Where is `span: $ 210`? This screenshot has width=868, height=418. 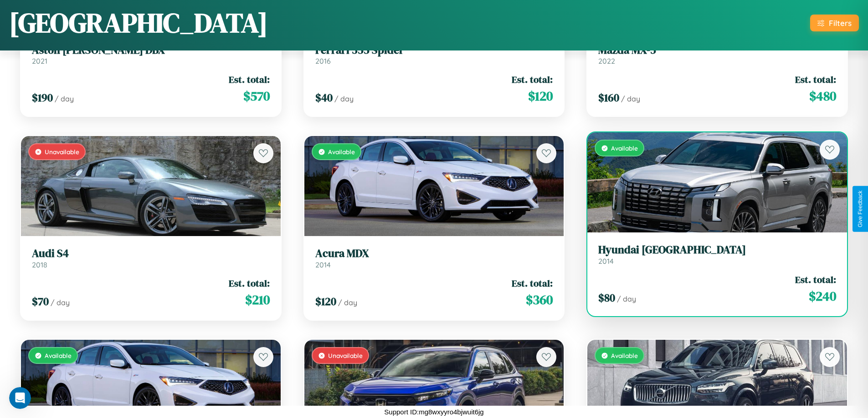 span: $ 210 is located at coordinates (258, 300).